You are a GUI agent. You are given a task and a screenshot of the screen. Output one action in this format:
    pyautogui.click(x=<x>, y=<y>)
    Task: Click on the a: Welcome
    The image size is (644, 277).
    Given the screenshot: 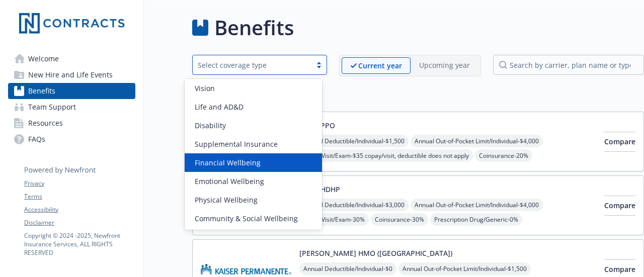 What is the action you would take?
    pyautogui.click(x=71, y=59)
    